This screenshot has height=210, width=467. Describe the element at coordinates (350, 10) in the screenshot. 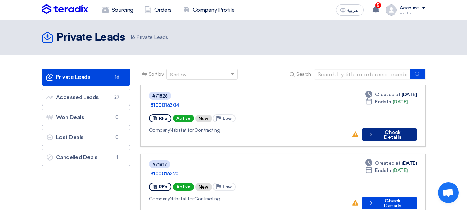

I see `button: العربية` at that location.